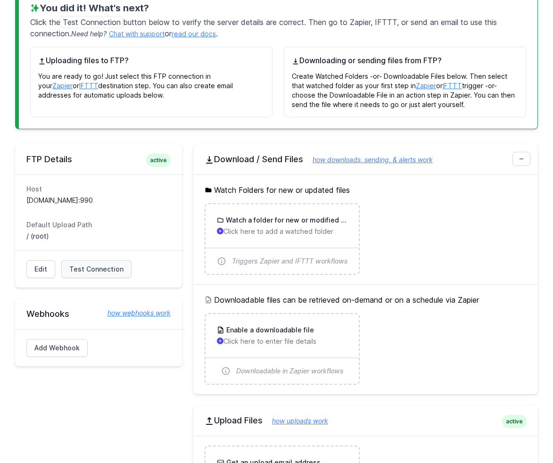 The width and height of the screenshot is (553, 463). Describe the element at coordinates (295, 421) in the screenshot. I see `a: how uploads work` at that location.